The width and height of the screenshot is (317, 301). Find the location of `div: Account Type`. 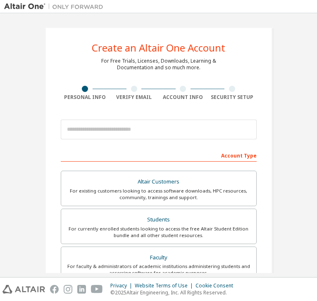

div: Account Type is located at coordinates (159, 155).